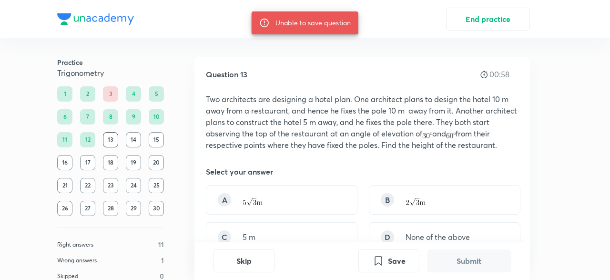  I want to click on div: 8, so click(111, 117).